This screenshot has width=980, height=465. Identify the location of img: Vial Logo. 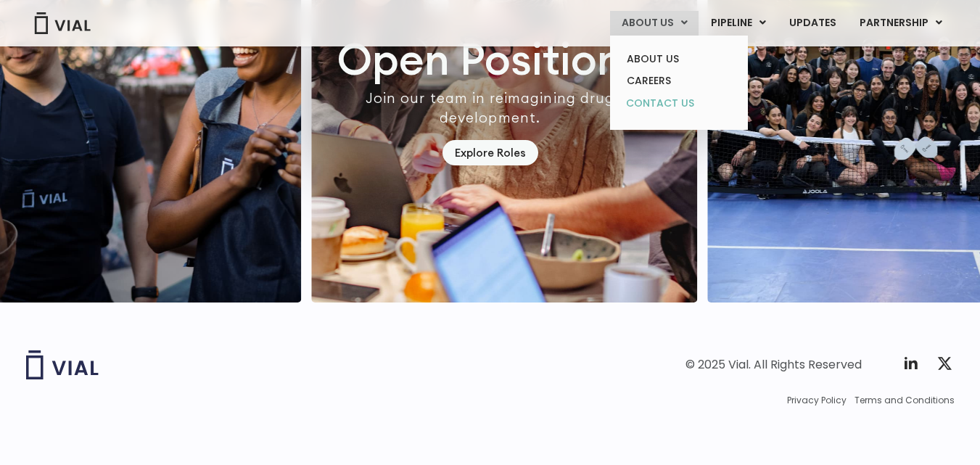
(62, 24).